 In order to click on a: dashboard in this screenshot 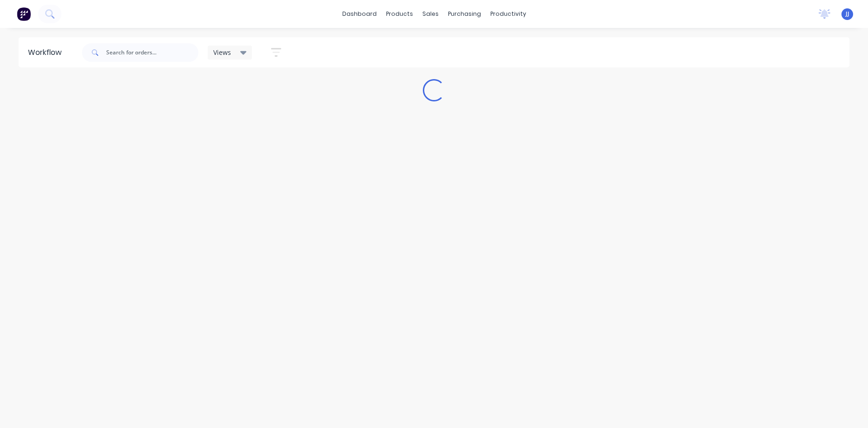, I will do `click(359, 14)`.